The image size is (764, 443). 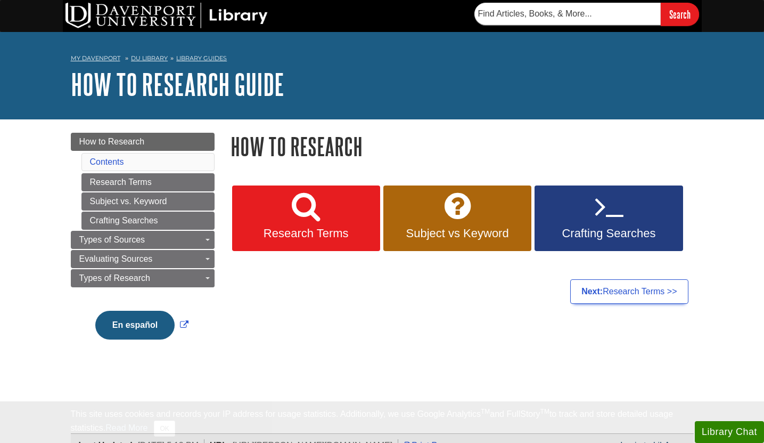 What do you see at coordinates (116, 258) in the screenshot?
I see `span: Evaluating Sources` at bounding box center [116, 258].